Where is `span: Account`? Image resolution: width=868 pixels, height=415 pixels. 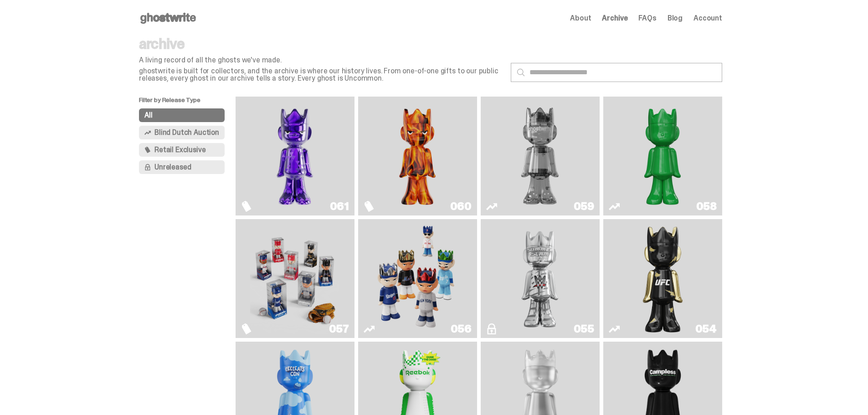
span: Account is located at coordinates (707, 18).